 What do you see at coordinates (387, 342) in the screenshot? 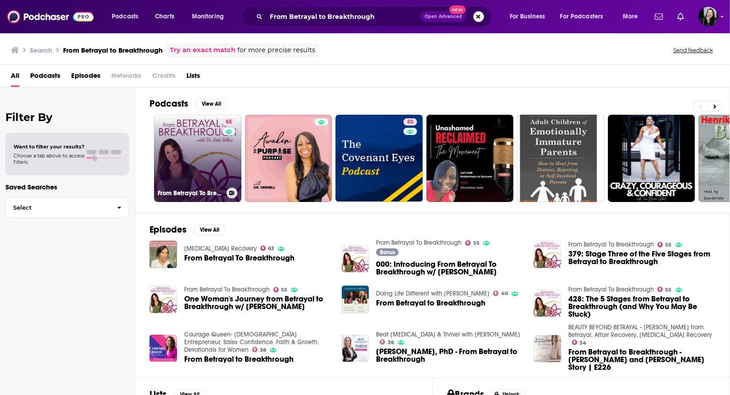
I see `a: 36` at bounding box center [387, 342].